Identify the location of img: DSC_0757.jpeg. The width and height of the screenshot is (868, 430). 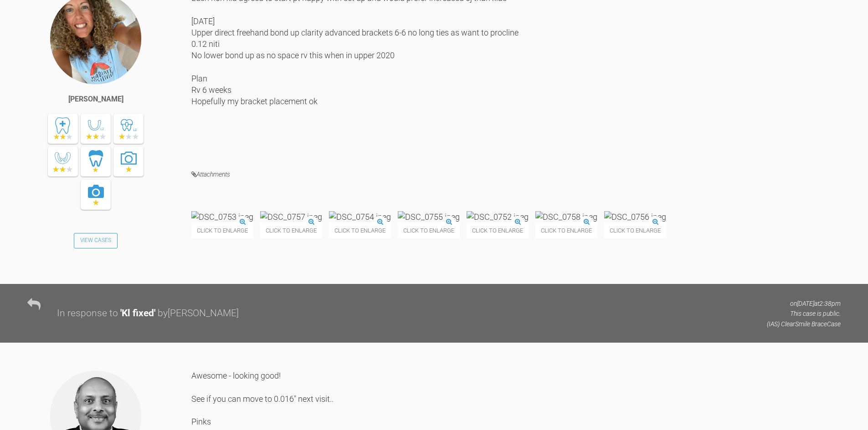
(291, 217).